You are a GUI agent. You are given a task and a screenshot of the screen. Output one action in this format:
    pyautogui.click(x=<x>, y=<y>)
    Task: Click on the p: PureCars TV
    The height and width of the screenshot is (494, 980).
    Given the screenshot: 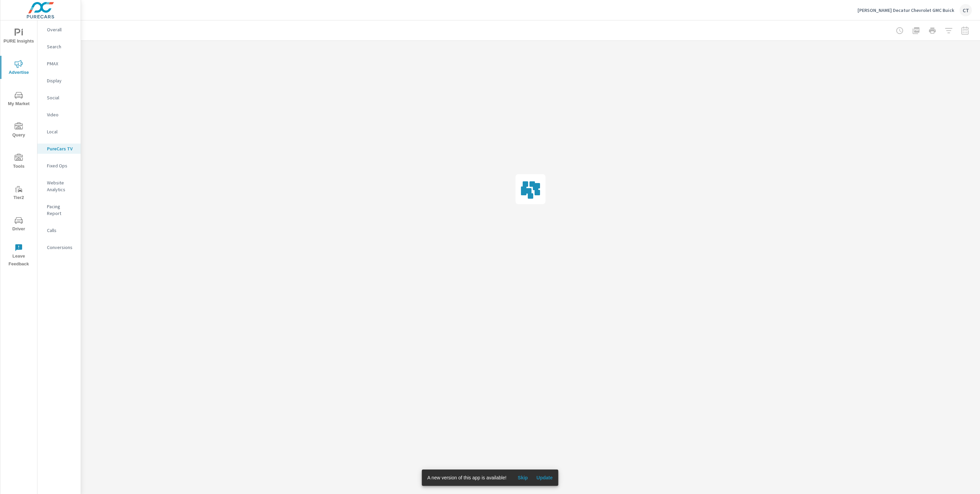 What is the action you would take?
    pyautogui.click(x=61, y=149)
    